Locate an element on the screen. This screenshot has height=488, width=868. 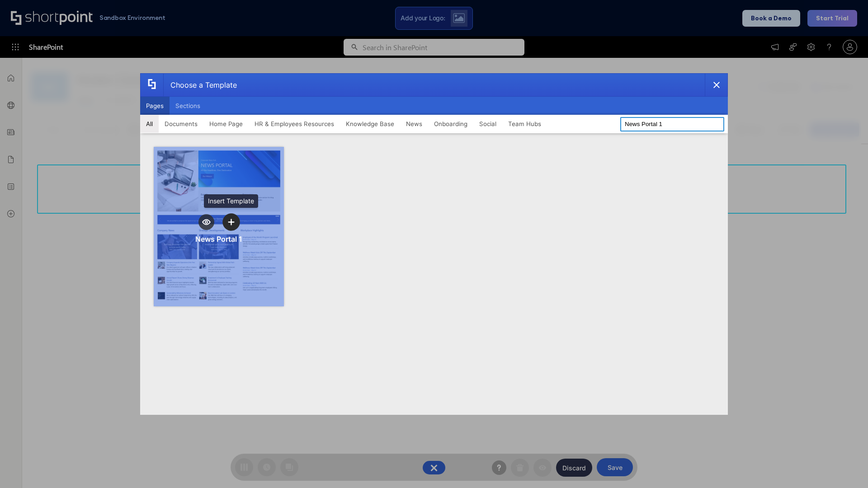
button: Pages is located at coordinates (154, 106).